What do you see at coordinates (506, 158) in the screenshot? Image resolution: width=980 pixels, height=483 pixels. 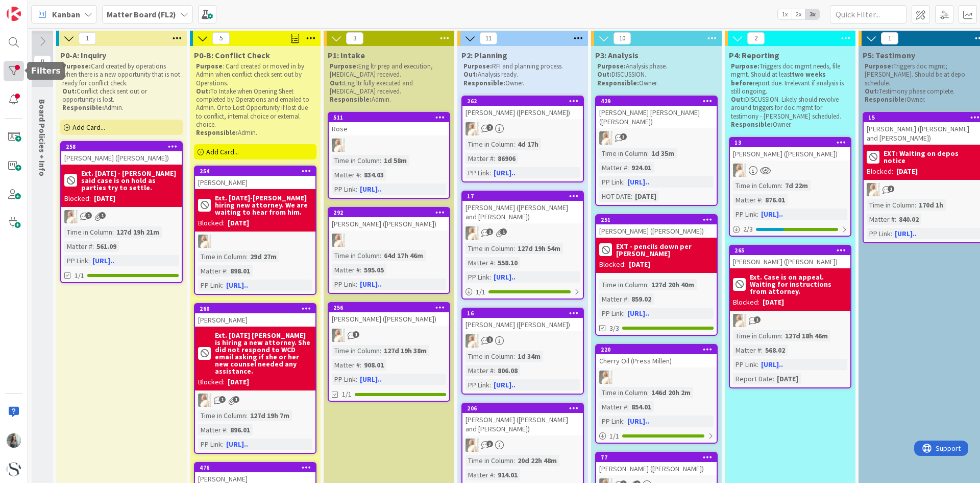 I see `div: 86906` at bounding box center [506, 158].